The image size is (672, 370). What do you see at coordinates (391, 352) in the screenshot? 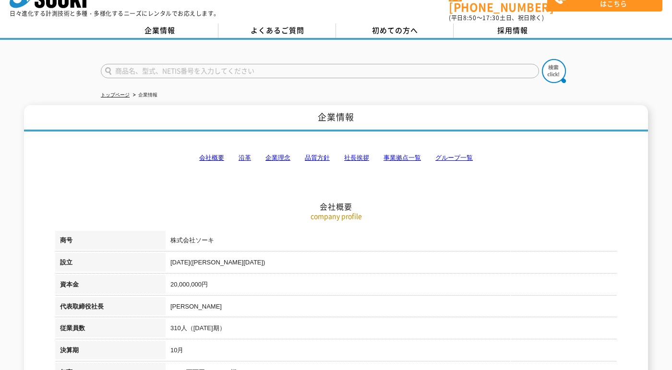
I see `td: 10月` at bounding box center [391, 352].